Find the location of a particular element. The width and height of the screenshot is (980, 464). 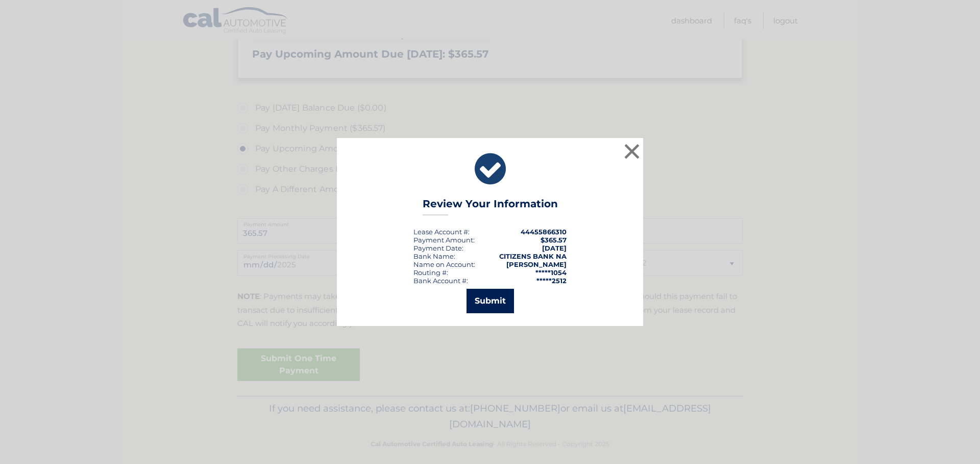

div: Bank Name: is located at coordinates (434, 257).